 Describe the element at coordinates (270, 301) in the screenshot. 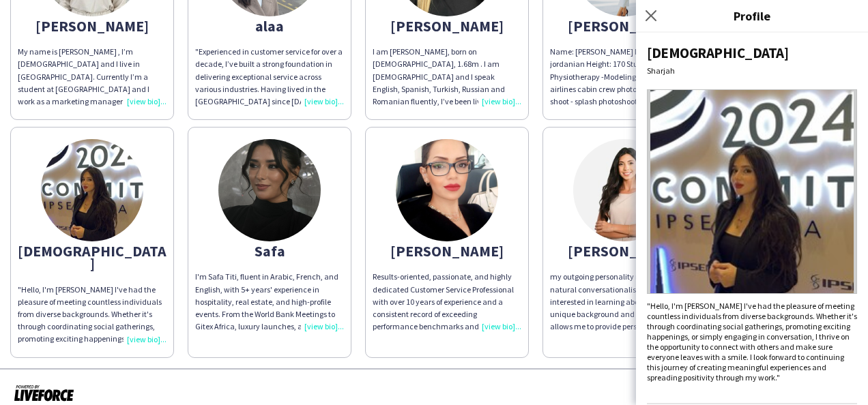

I see `div: I'm Safa Titi, fluent in Arabic, French, and English, with 5+ years' experience in hospitality, r...` at that location.